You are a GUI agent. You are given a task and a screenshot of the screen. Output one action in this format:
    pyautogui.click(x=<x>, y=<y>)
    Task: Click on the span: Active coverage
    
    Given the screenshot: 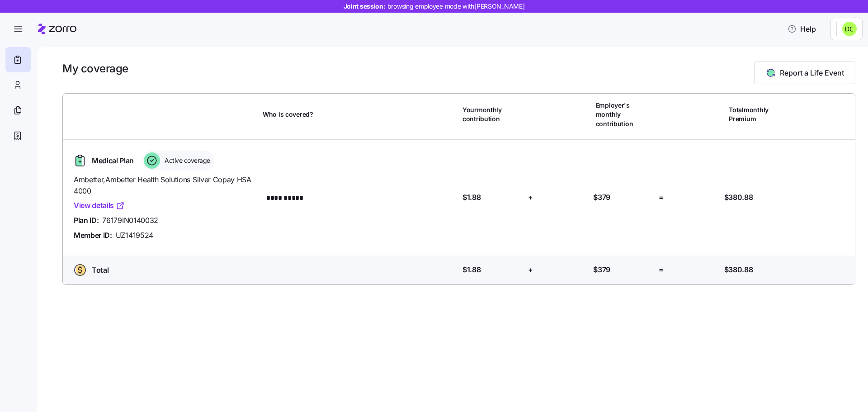 What is the action you would take?
    pyautogui.click(x=186, y=160)
    